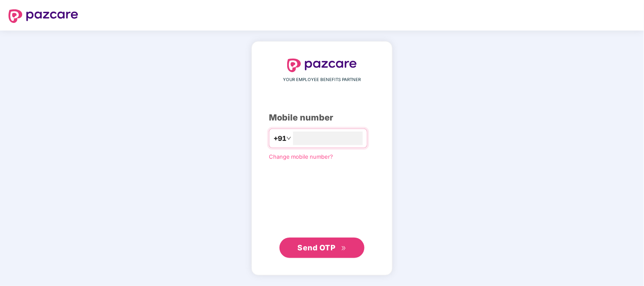  What do you see at coordinates (322, 248) in the screenshot?
I see `button: Send OTPdouble-right` at bounding box center [322, 248].